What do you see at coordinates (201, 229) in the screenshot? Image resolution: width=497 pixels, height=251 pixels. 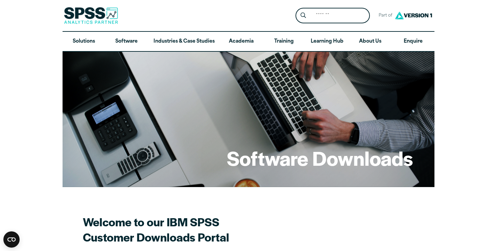 I see `h2: Welcome to our IBM SPSS Customer Downloads Portal` at bounding box center [201, 229].